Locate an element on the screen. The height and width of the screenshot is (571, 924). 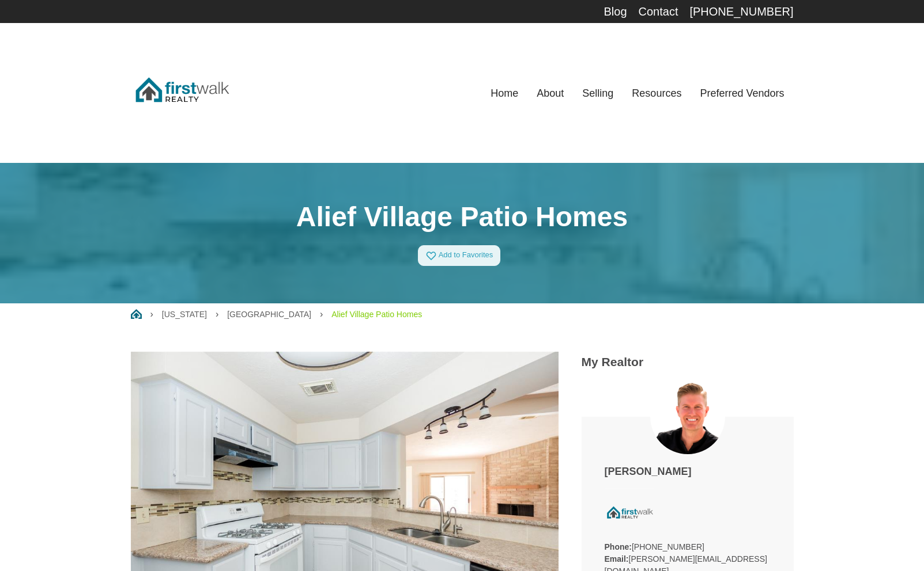
h3: My Realtor is located at coordinates (687, 362).